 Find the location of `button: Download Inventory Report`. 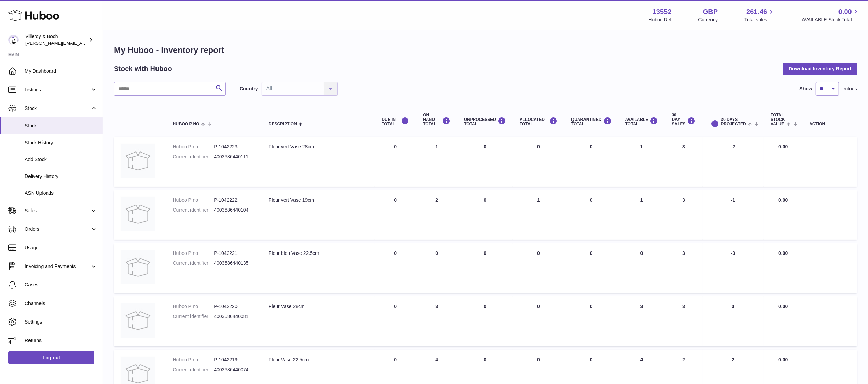

button: Download Inventory Report is located at coordinates (820, 68).